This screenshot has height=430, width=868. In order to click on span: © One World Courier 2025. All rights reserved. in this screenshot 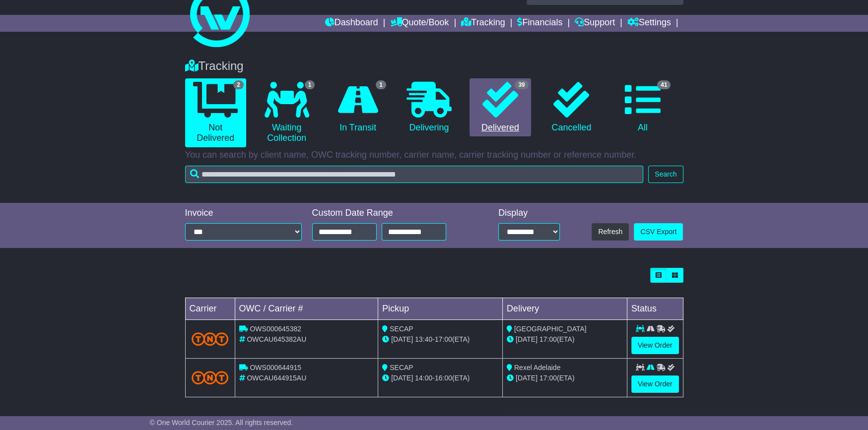, I will do `click(221, 423)`.